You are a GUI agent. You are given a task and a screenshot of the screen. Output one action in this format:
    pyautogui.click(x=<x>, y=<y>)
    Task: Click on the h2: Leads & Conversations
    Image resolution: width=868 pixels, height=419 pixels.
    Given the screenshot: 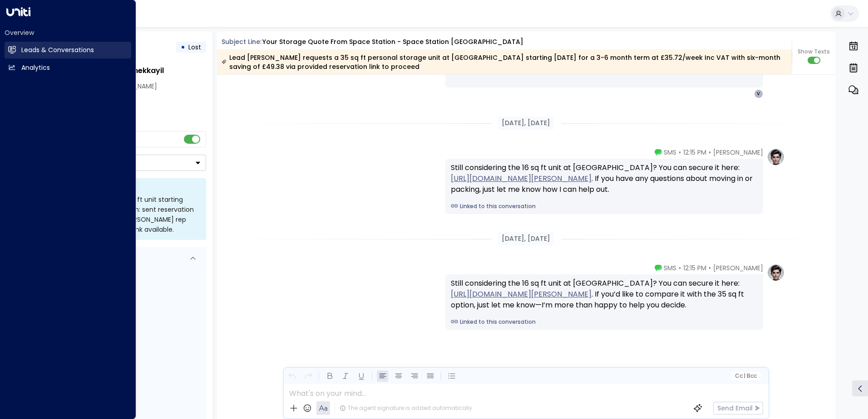 What is the action you would take?
    pyautogui.click(x=58, y=50)
    